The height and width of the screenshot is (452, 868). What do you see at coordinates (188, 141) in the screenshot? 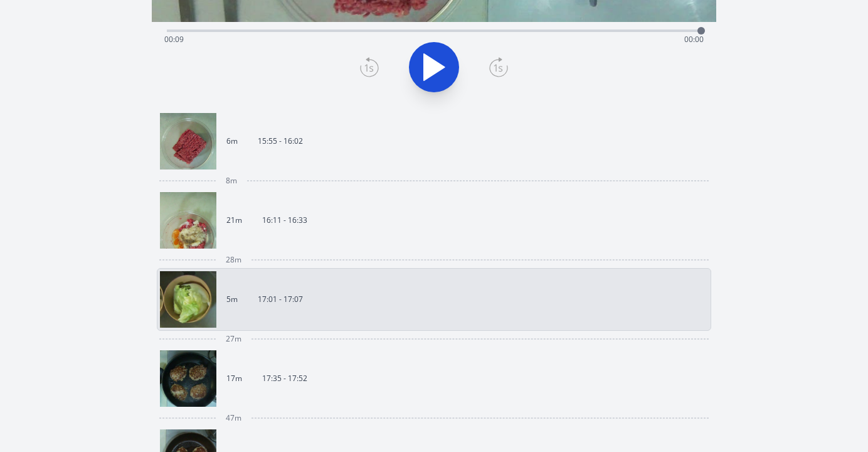
I see `img: 250927065636_thumb.jpeg` at bounding box center [188, 141].